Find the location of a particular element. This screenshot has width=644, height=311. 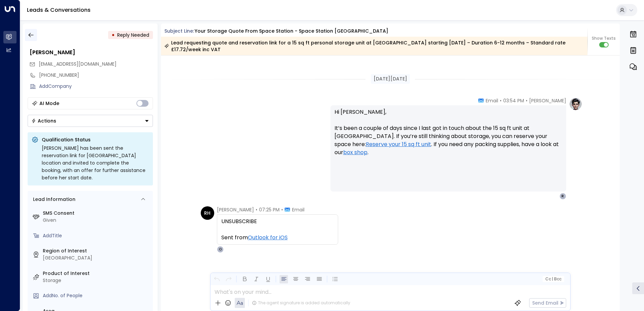

div: The agent signature is added automatically is located at coordinates (301, 303).